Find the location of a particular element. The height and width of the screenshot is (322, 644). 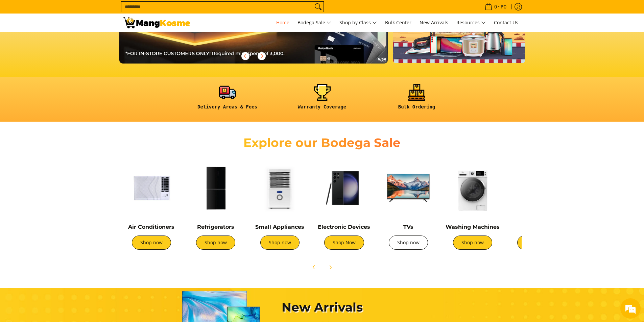

a: Contact Us is located at coordinates (506, 22).